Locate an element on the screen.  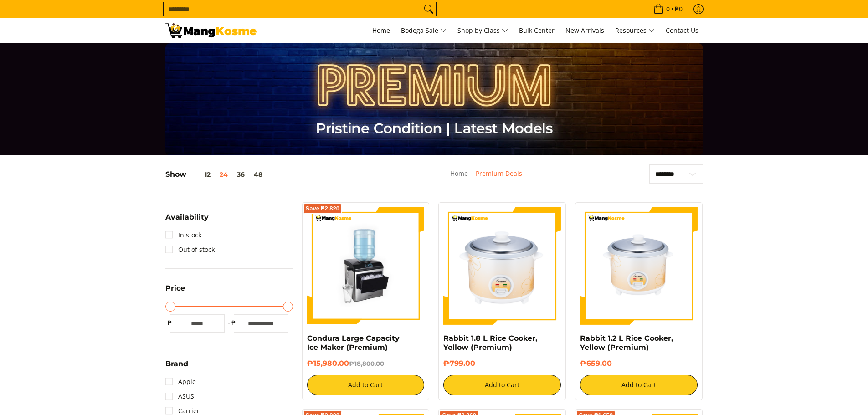
a: Rabbit 1.2 L Rice Cooker, Yellow (Premium) is located at coordinates (626, 342).